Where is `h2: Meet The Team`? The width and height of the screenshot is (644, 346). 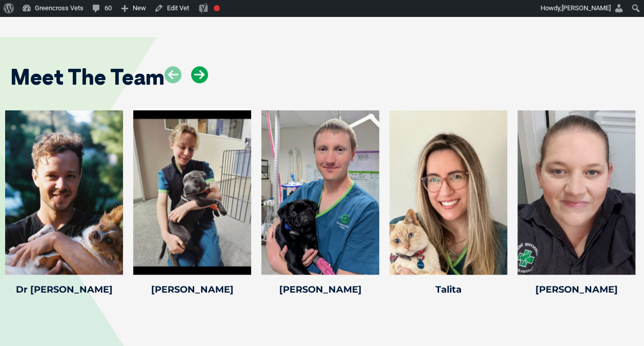 h2: Meet The Team is located at coordinates (87, 77).